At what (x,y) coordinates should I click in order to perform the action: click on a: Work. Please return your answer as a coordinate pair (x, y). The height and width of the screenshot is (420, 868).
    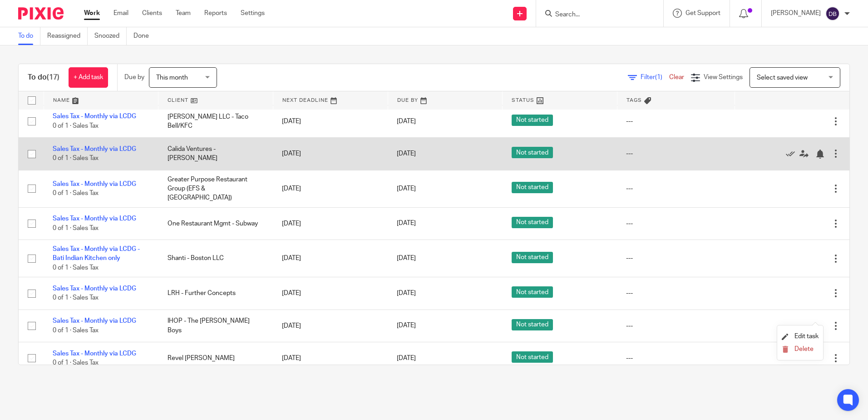
    Looking at the image, I should click on (92, 13).